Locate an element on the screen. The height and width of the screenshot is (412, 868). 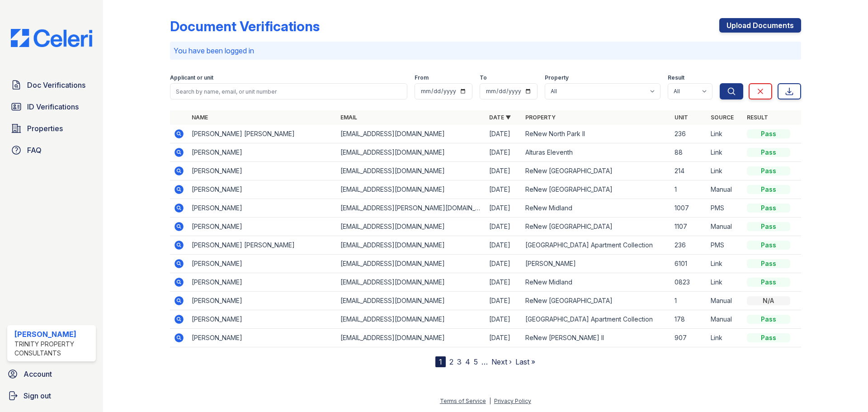
div: Trinity Property Consultants is located at coordinates (53, 348).